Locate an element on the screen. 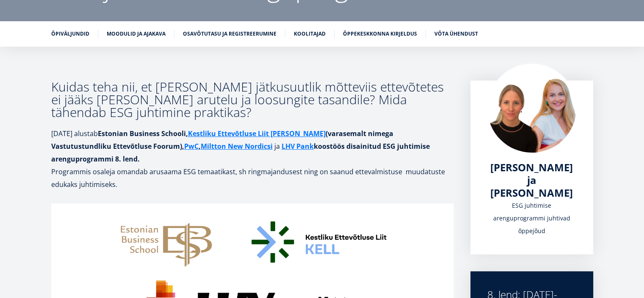  a: Võta ühendust is located at coordinates (456, 34).